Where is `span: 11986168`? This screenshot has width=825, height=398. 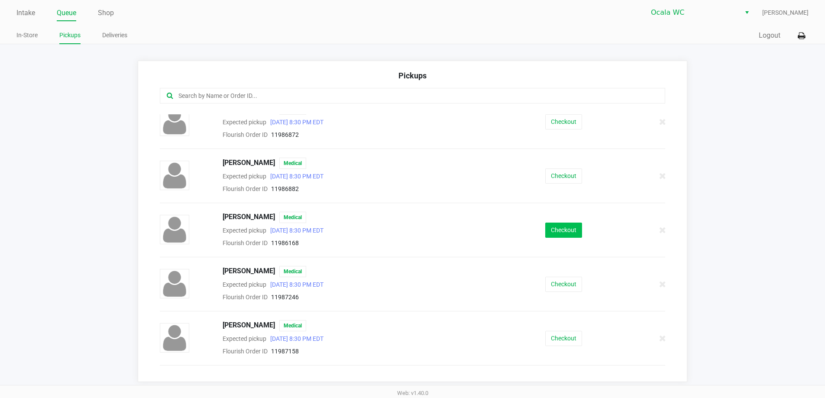 span: 11986168 is located at coordinates (285, 243).